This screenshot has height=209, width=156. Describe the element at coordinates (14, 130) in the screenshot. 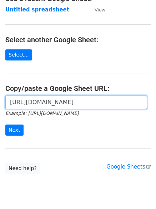

I see `input: Next` at that location.